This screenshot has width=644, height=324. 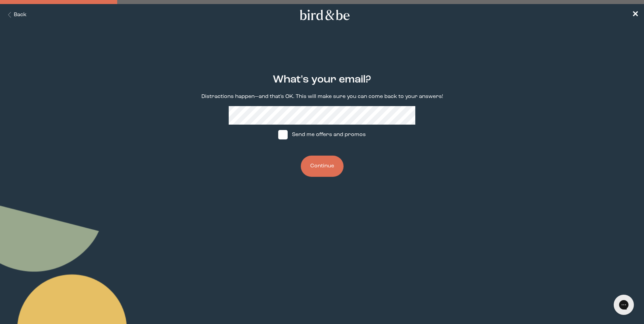 I want to click on label: Send me offers and promos, so click(x=322, y=135).